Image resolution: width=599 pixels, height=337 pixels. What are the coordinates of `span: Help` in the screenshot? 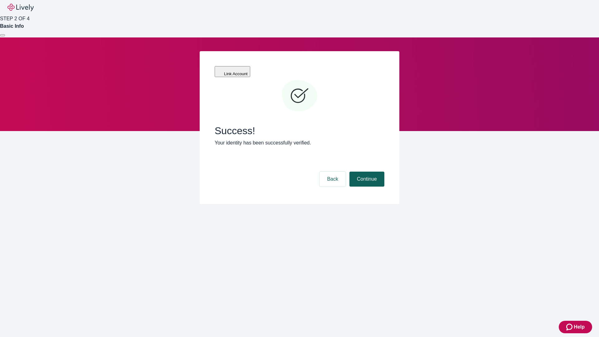 It's located at (579, 327).